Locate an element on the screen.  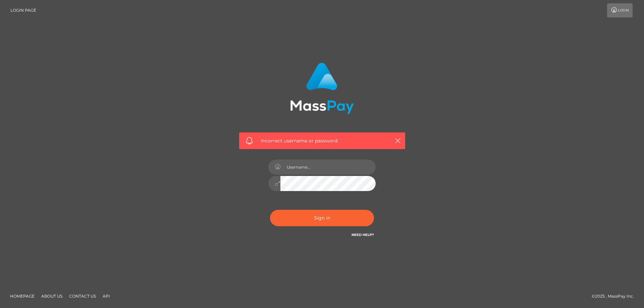
a: About Us is located at coordinates (51, 296).